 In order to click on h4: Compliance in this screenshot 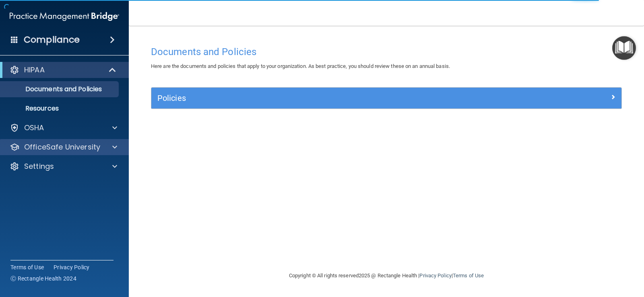, I will do `click(52, 40)`.